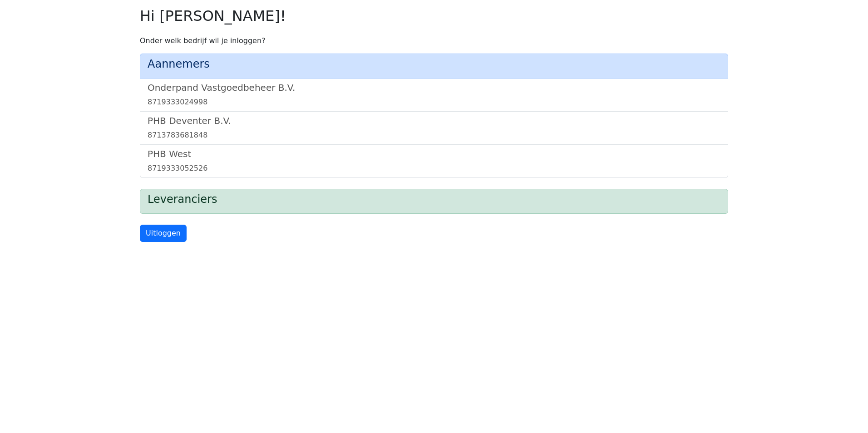 Image resolution: width=868 pixels, height=433 pixels. I want to click on a: PHB West8719333052526, so click(434, 161).